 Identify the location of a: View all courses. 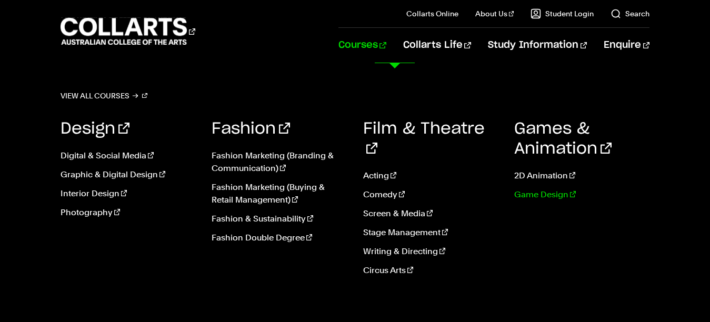
(104, 96).